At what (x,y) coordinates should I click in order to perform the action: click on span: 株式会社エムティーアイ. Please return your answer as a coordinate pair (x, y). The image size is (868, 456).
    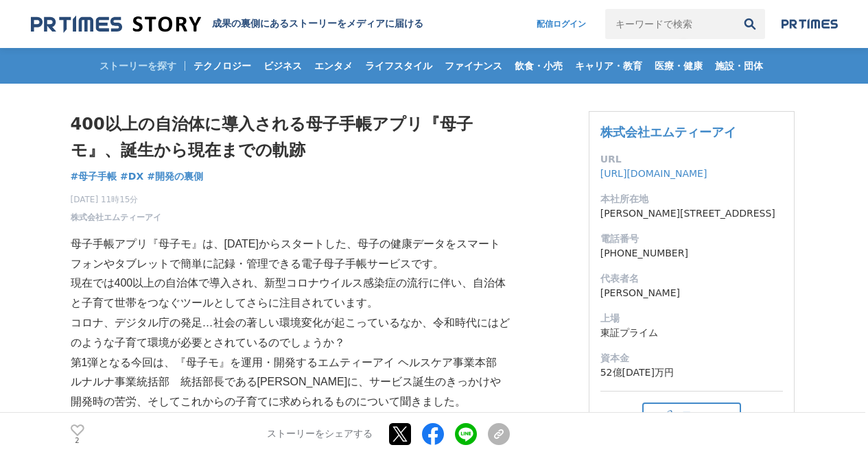
    Looking at the image, I should click on (116, 218).